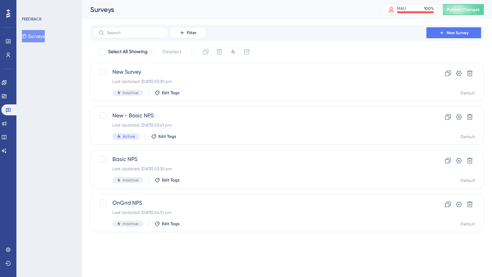  I want to click on button: New Survey, so click(454, 33).